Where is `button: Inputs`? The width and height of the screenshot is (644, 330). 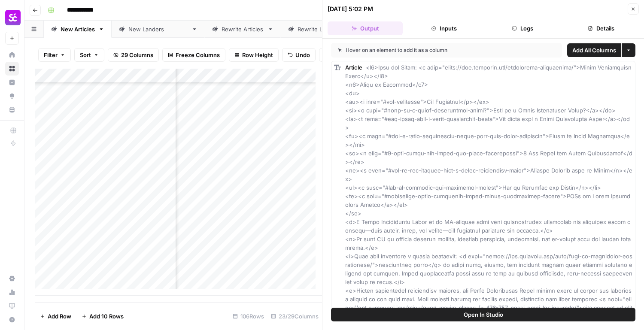 button: Inputs is located at coordinates (443, 29).